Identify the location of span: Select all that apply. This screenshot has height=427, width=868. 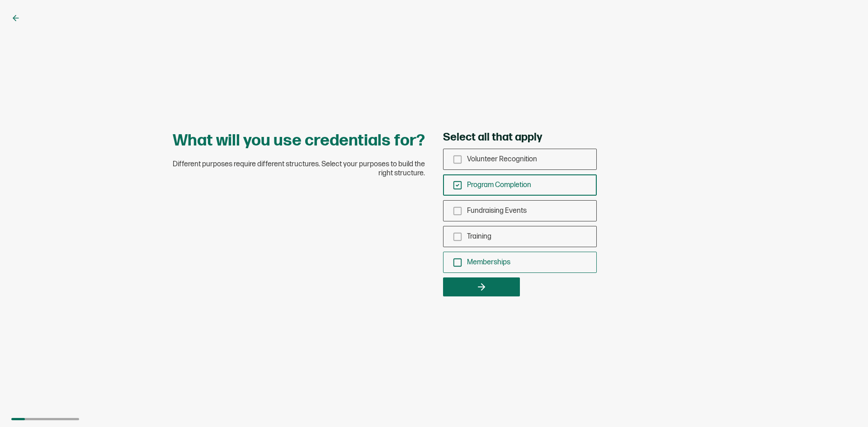
(493, 137).